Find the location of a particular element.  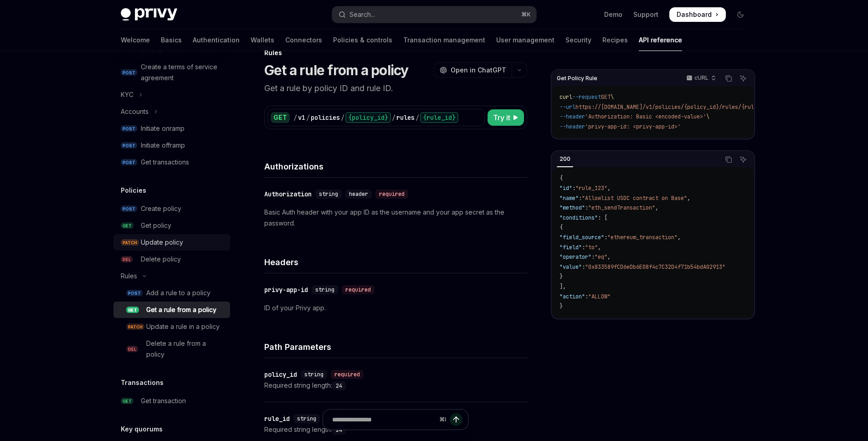

p: Get a rule by policy ID and rule ID. is located at coordinates (396, 89).